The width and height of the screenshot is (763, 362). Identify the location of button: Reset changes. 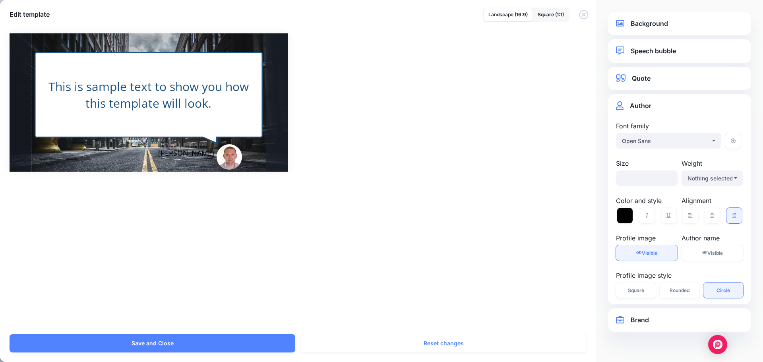
(443, 343).